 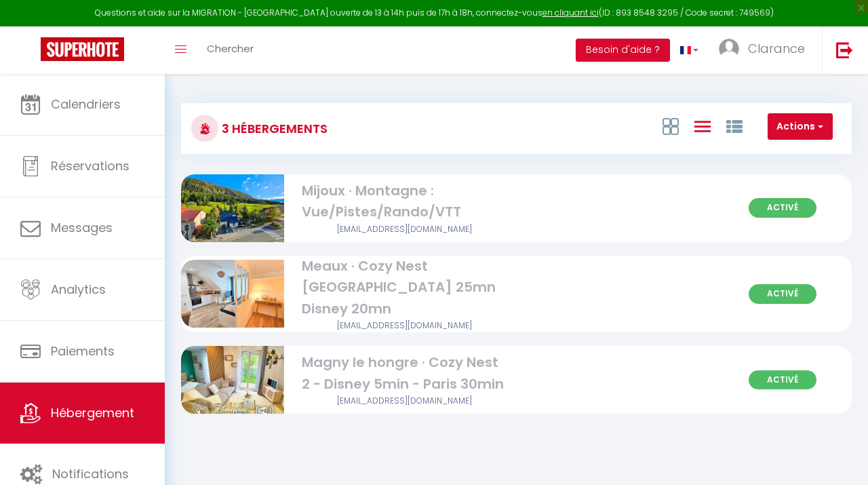 What do you see at coordinates (671, 125) in the screenshot?
I see `a: Vue en Box` at bounding box center [671, 125].